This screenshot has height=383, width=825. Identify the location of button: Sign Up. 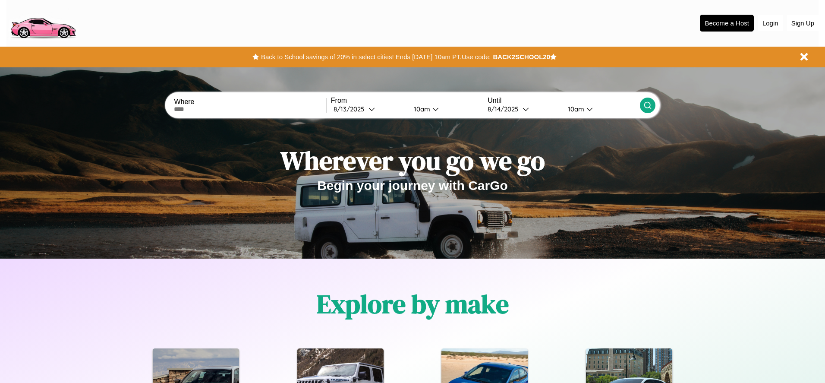
(802, 23).